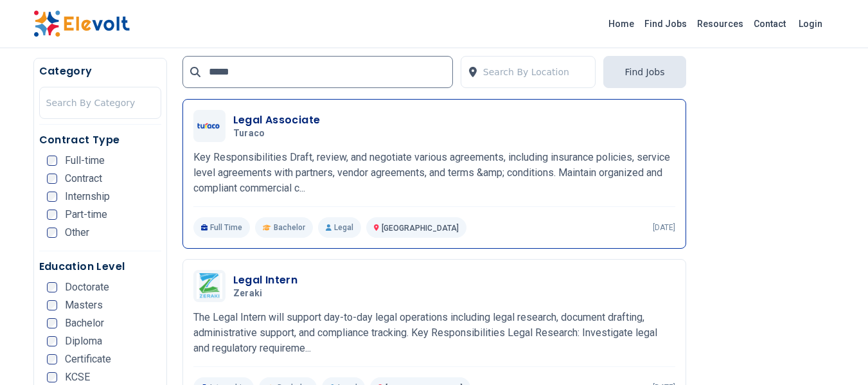 Image resolution: width=868 pixels, height=385 pixels. What do you see at coordinates (52, 215) in the screenshot?
I see `input: Part-time` at bounding box center [52, 215].